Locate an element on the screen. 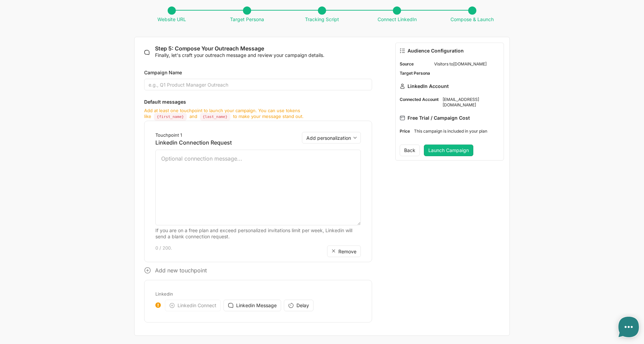  code: {first_name} is located at coordinates (170, 117).